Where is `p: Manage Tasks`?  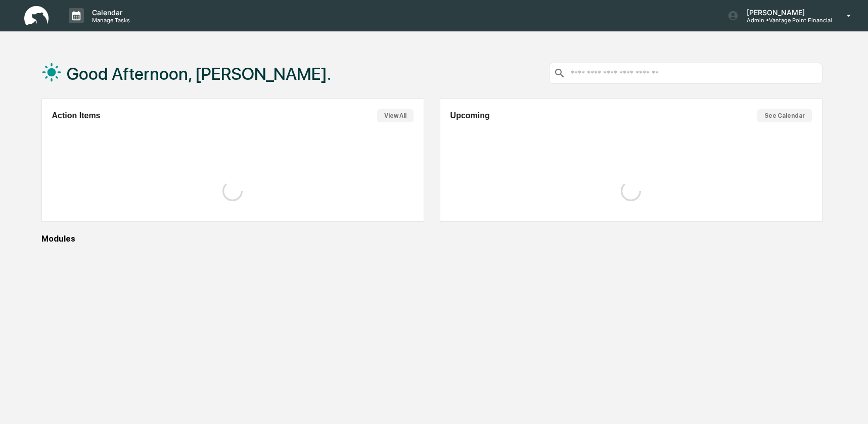
p: Manage Tasks is located at coordinates (109, 20).